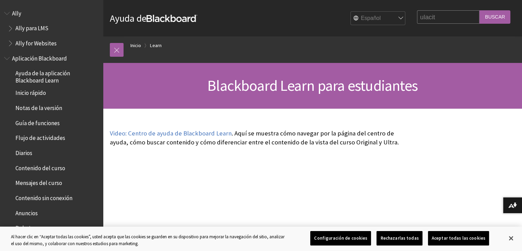  What do you see at coordinates (149, 240) in the screenshot?
I see `div: Al hacer clic en “Aceptar todas las cookies”, usted acepta que las cookies se guarden en su dispo...` at bounding box center [149, 240].